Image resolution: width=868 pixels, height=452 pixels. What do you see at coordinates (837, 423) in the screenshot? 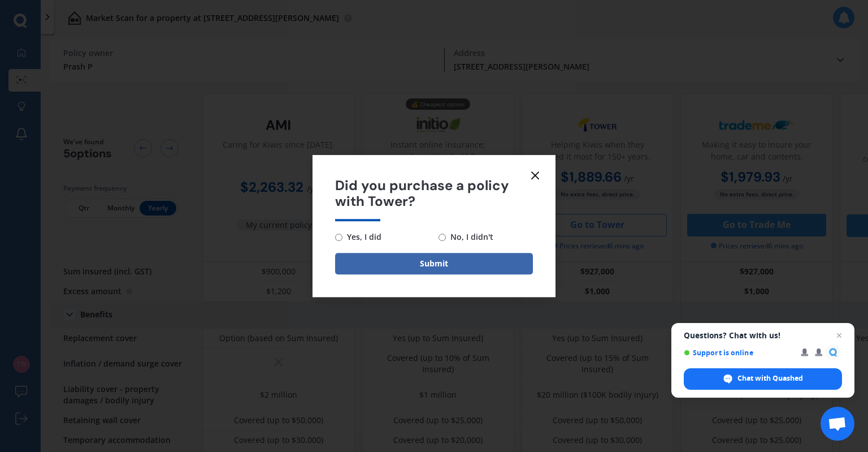
I see `a: Open chat` at bounding box center [837, 423].